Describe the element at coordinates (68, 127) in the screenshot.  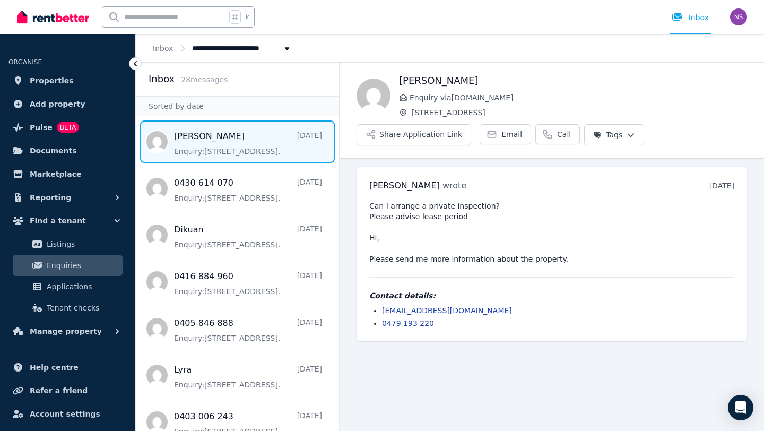
I see `span: BETA` at that location.